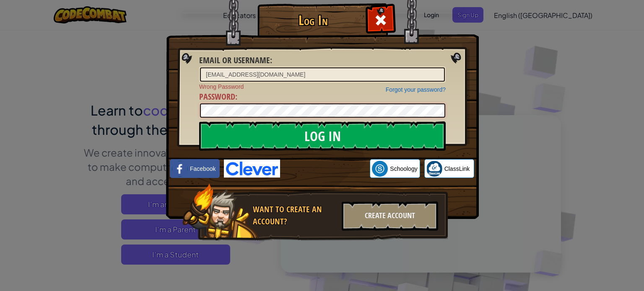  I want to click on img: clever-logo-blue.png, so click(252, 169).